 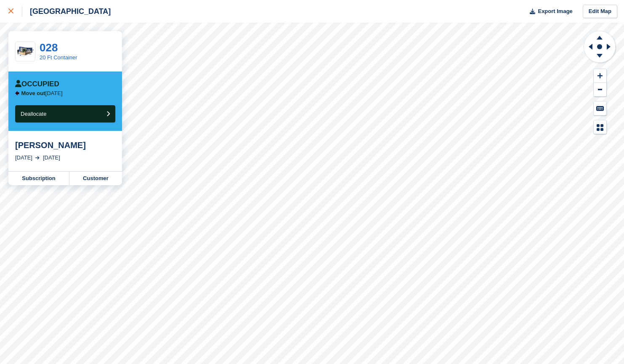 I want to click on a: Edit Map, so click(x=600, y=11).